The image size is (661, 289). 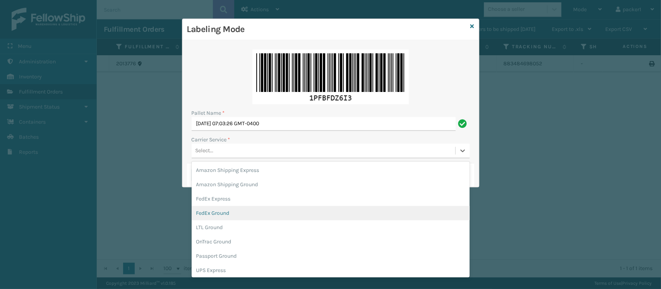 What do you see at coordinates (330, 185) in the screenshot?
I see `div: Amazon Shipping Ground` at bounding box center [330, 185].